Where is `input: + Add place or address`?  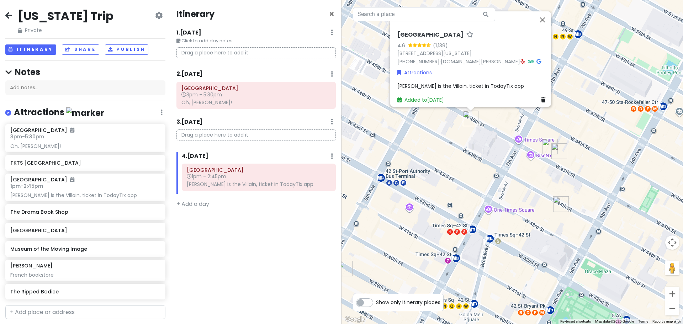
input: + Add place or address is located at coordinates (85, 312).